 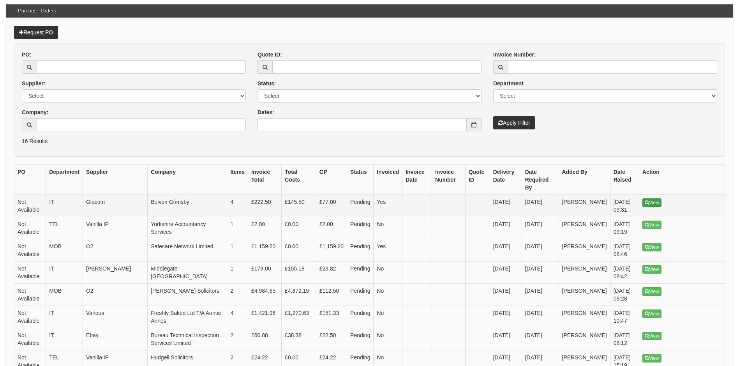 What do you see at coordinates (26, 55) in the screenshot?
I see `label: PO:` at bounding box center [26, 55].